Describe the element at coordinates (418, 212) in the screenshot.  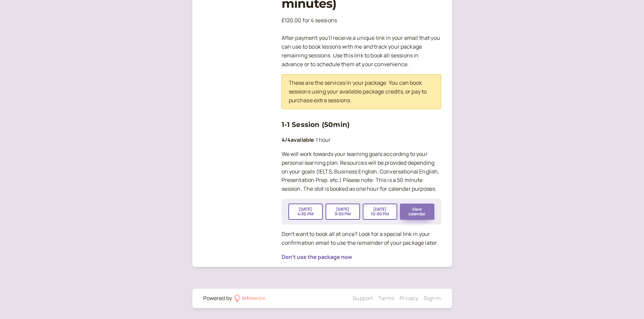
I see `button: View calendar` at that location.